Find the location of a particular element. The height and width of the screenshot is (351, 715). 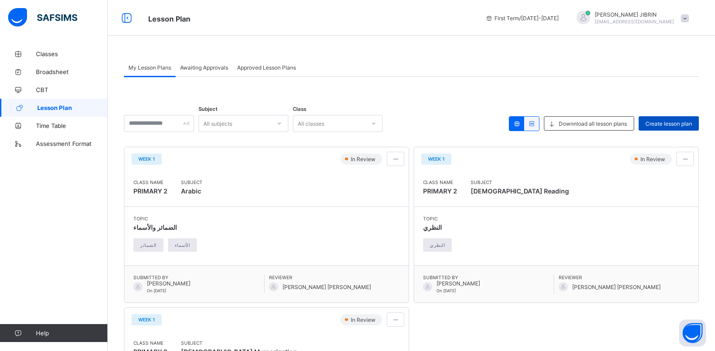

span: Help is located at coordinates (71, 333).